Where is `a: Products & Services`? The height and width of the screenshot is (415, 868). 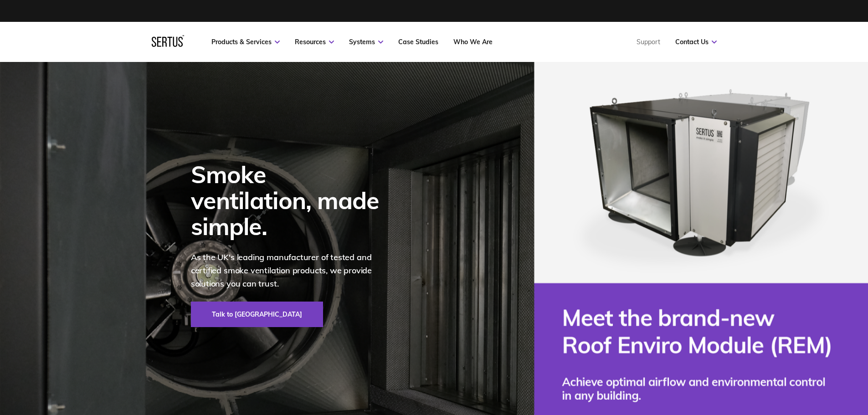
a: Products & Services is located at coordinates (246, 42).